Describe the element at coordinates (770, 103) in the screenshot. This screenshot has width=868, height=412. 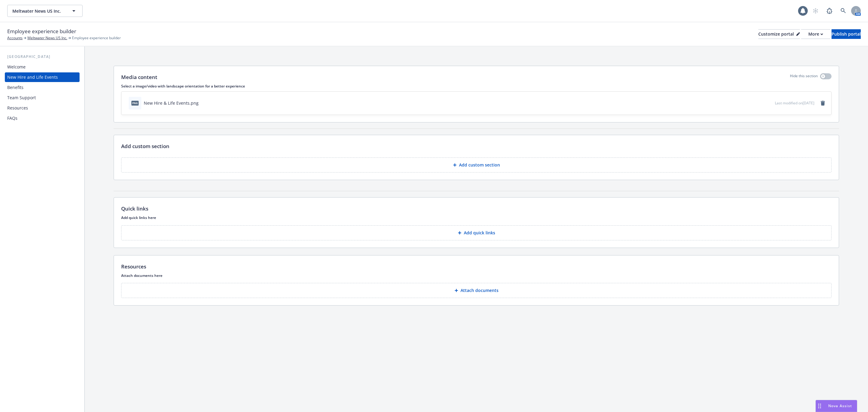
I see `button: preview file` at that location.